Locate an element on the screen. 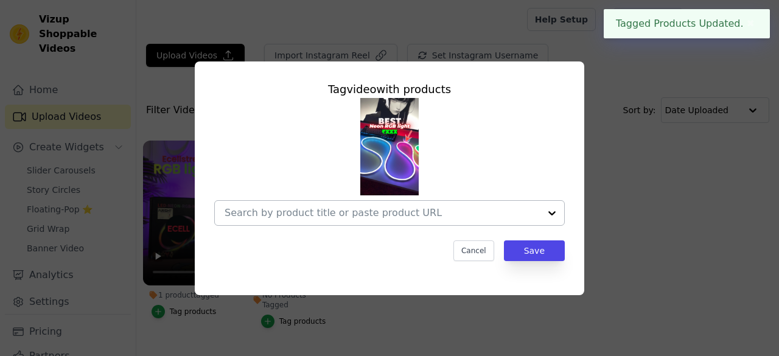 This screenshot has height=356, width=779. img: reel-preview-ecellstreetindia.myshopify.com-3734543128036743741_73461016840.jpeg is located at coordinates (389, 147).